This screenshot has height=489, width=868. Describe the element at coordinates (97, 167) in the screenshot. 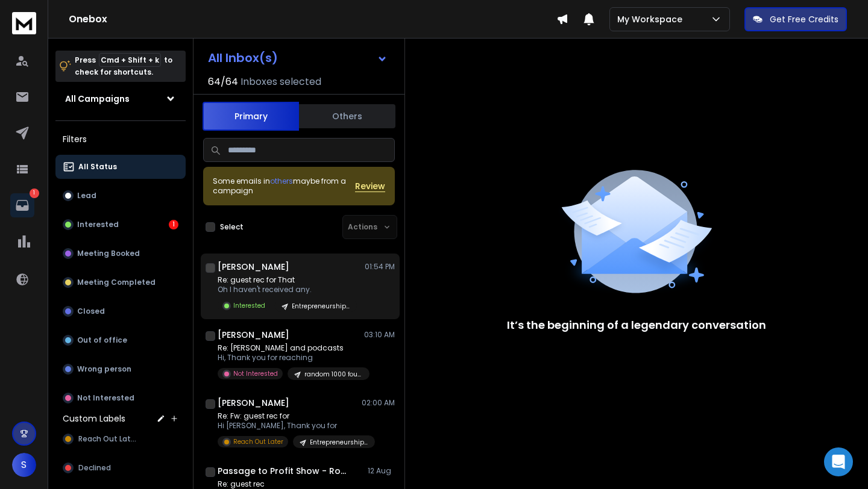

I see `p: All Status` at that location.